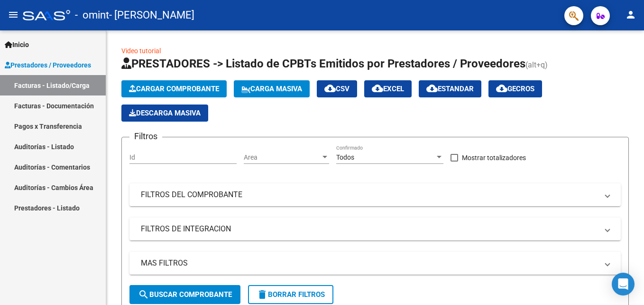  I want to click on mat-expansion-panel-header: FILTROS DE INTEGRACION, so click(375, 229).